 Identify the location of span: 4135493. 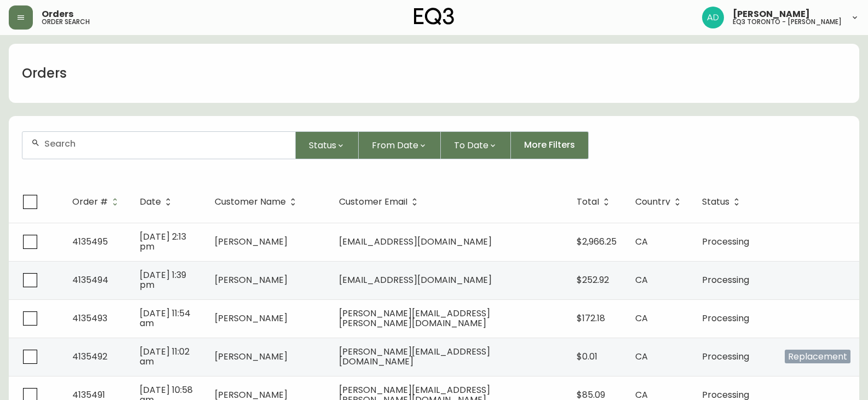
(90, 318).